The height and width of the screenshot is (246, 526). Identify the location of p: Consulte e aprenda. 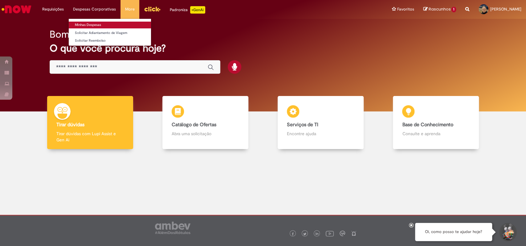
(436, 134).